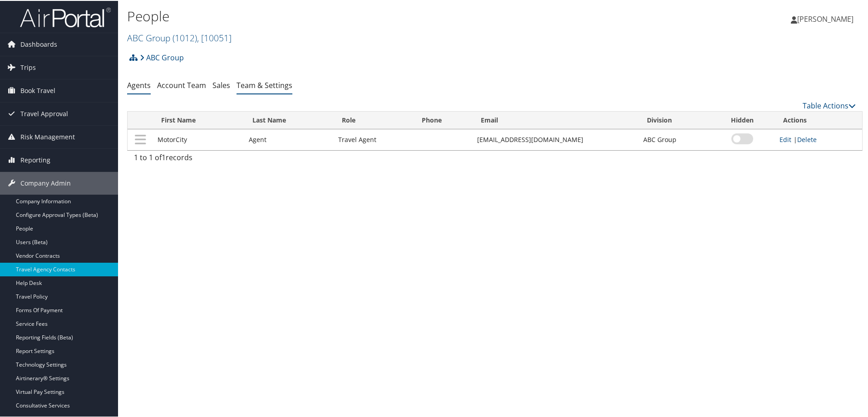  What do you see at coordinates (44, 113) in the screenshot?
I see `span: Travel Approval` at bounding box center [44, 113].